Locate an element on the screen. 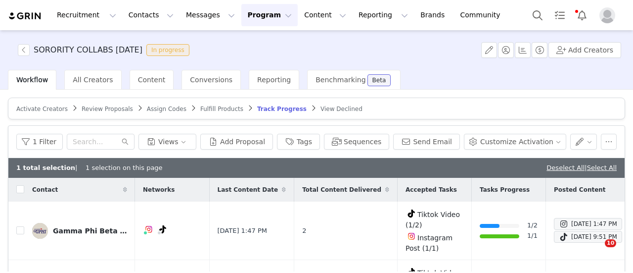 The image size is (633, 273). span: Accepted Tasks is located at coordinates (431, 189).